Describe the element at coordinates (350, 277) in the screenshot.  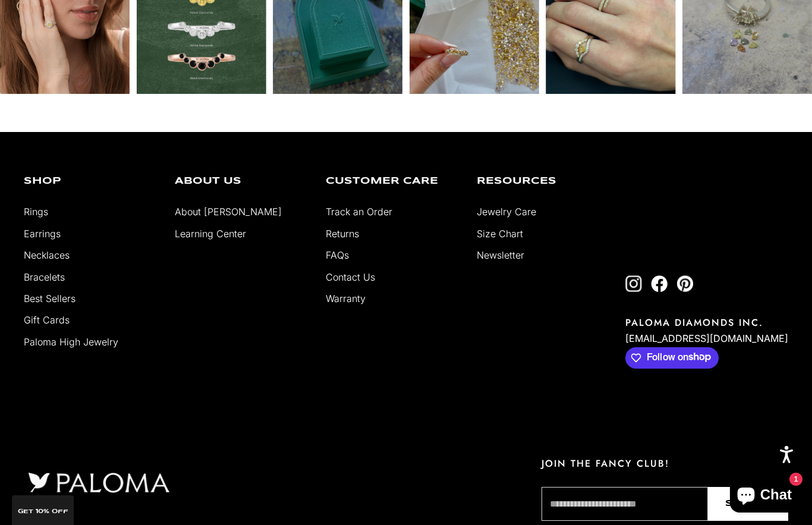
I see `a: Contact Us` at that location.